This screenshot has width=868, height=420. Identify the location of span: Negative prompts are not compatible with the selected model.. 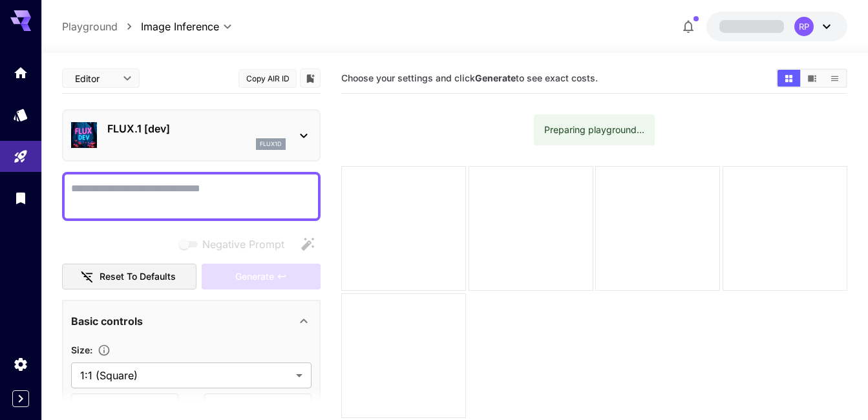
(235, 243).